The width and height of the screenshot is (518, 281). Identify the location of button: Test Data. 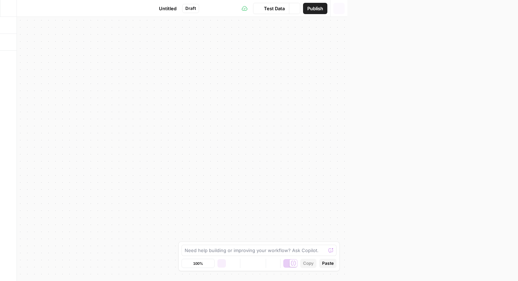
(271, 8).